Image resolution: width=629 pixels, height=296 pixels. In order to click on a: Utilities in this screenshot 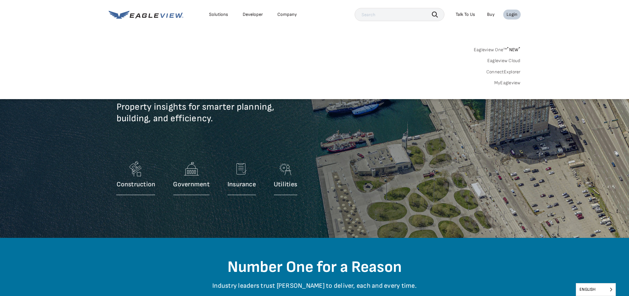, I will do `click(285, 179)`.